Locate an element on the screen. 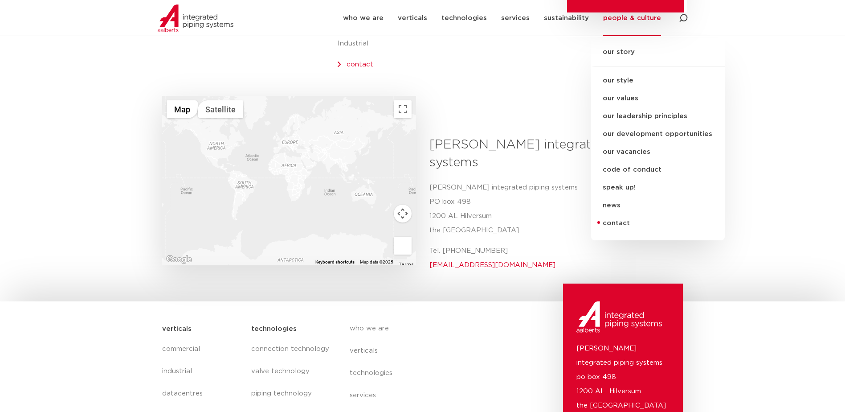  a: news is located at coordinates (658, 205).